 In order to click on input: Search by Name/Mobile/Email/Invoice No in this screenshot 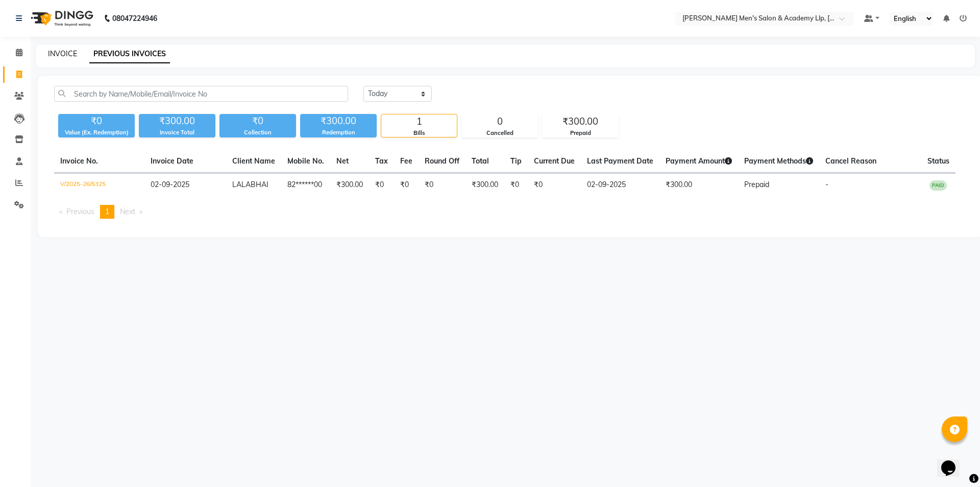, I will do `click(201, 94)`.